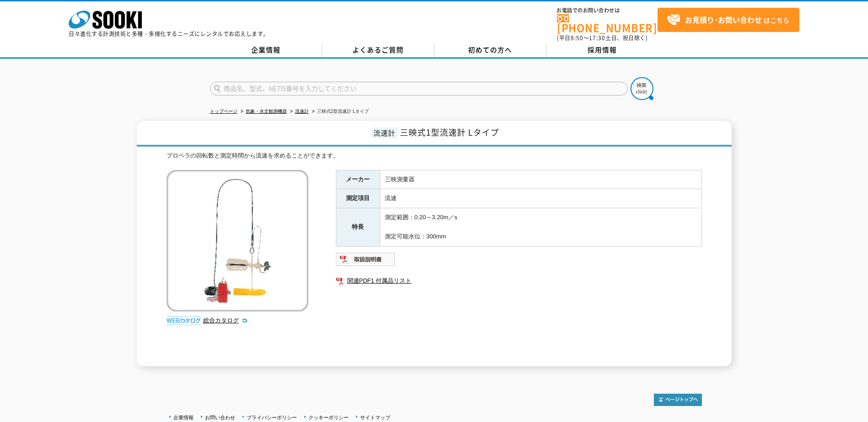 Image resolution: width=868 pixels, height=422 pixels. I want to click on a: よくあるご質問, so click(378, 50).